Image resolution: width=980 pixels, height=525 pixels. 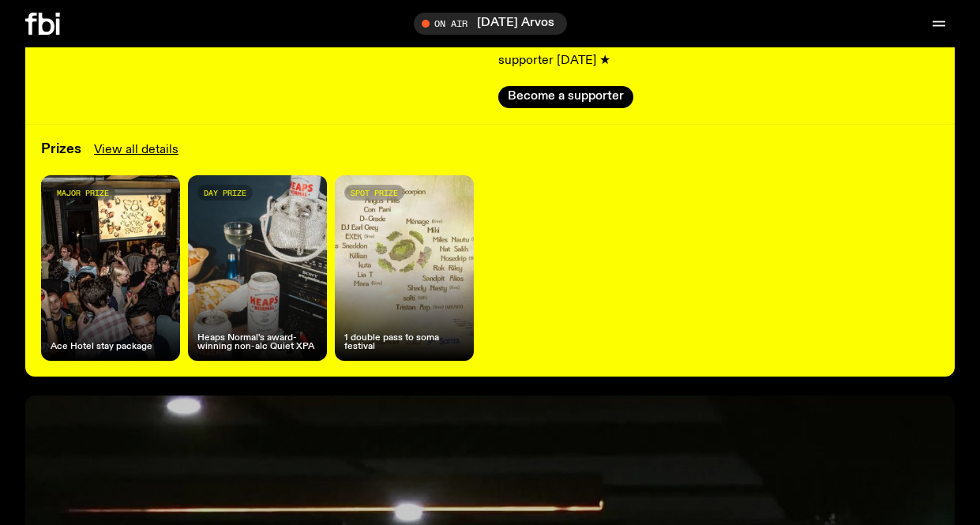 I want to click on h4: 1 double pass to soma festival, so click(x=404, y=343).